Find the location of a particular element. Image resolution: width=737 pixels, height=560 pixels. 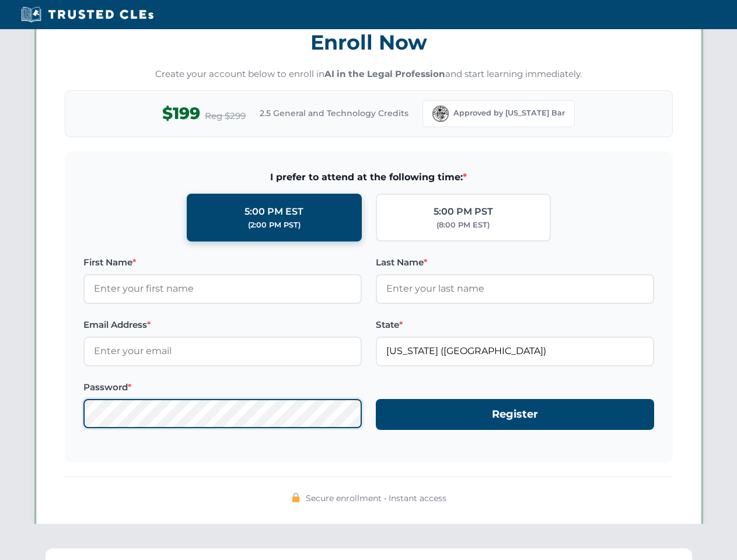

span: Reg $299 is located at coordinates (225, 116).